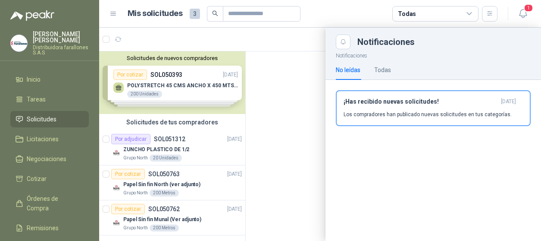 The height and width of the screenshot is (241, 541). What do you see at coordinates (50, 228) in the screenshot?
I see `a: Remisiones` at bounding box center [50, 228].